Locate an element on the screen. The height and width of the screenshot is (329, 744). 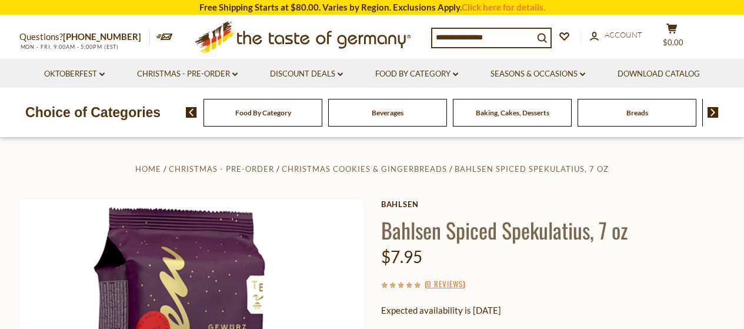
span: Account is located at coordinates (624, 35).